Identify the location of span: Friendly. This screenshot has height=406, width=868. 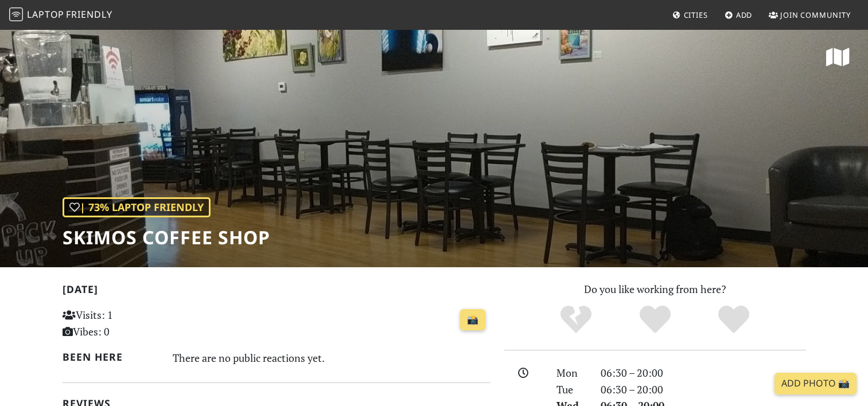
(89, 14).